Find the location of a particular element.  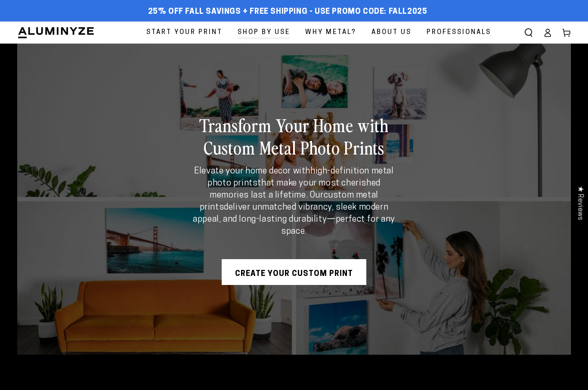

span: Why Metal? is located at coordinates (331, 33).